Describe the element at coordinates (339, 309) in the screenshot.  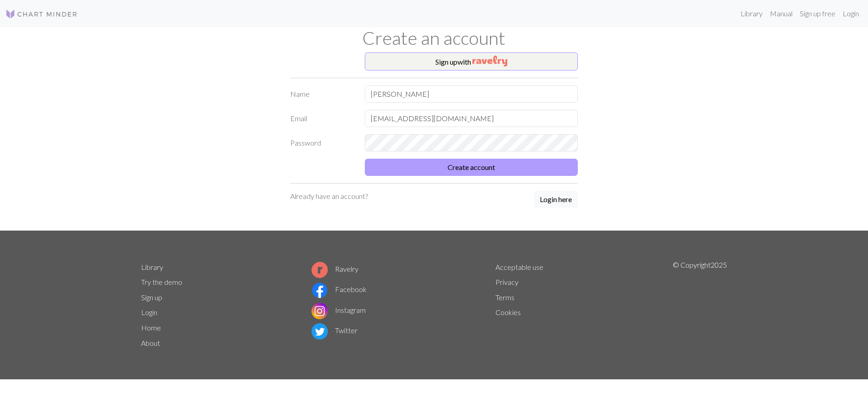
I see `a: Instagram` at that location.